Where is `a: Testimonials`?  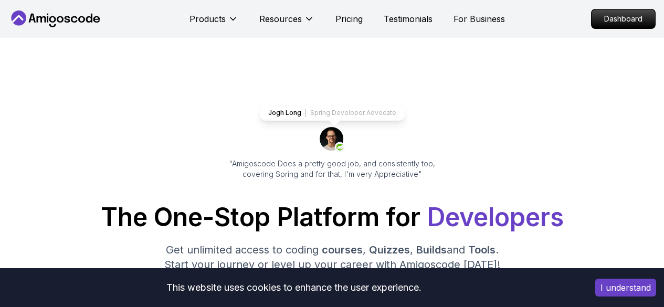 a: Testimonials is located at coordinates (408, 19).